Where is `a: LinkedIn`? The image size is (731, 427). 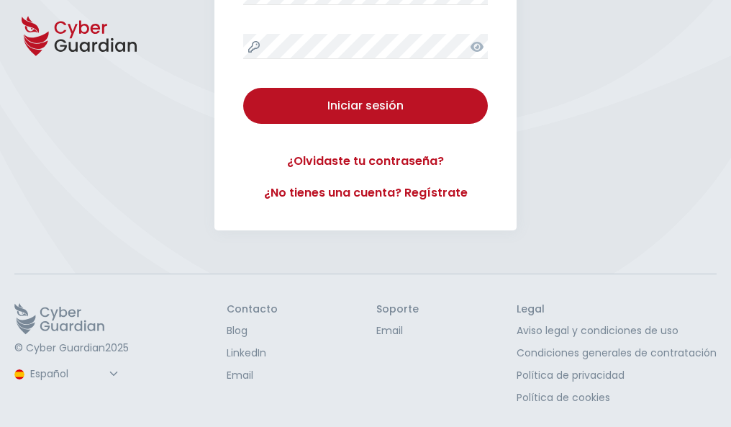 a: LinkedIn is located at coordinates (252, 352).